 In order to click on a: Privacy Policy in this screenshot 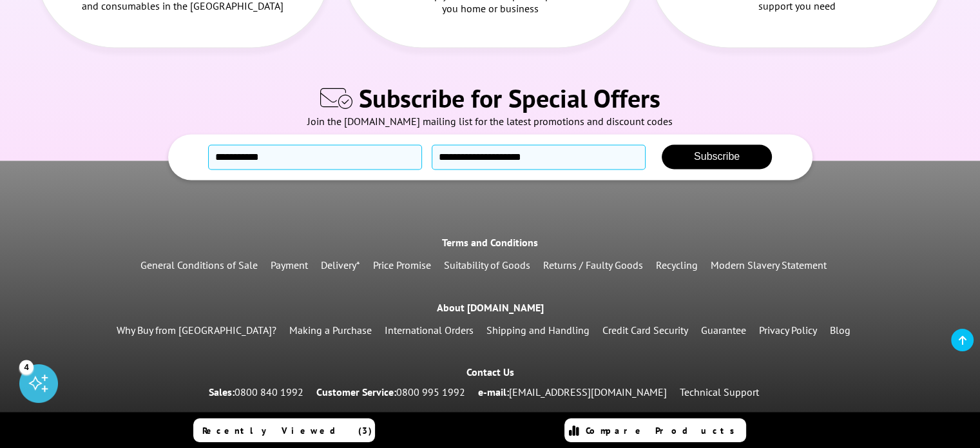, I will do `click(788, 330)`.